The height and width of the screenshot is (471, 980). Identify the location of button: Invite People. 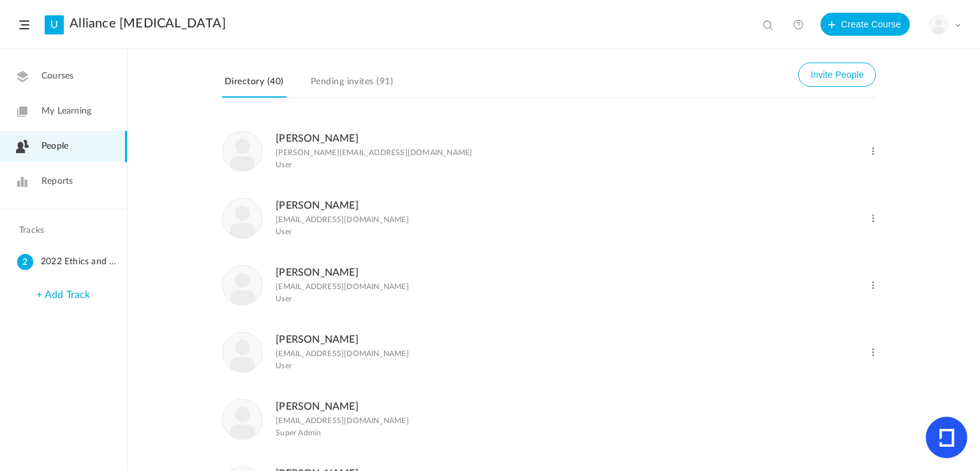
(838, 75).